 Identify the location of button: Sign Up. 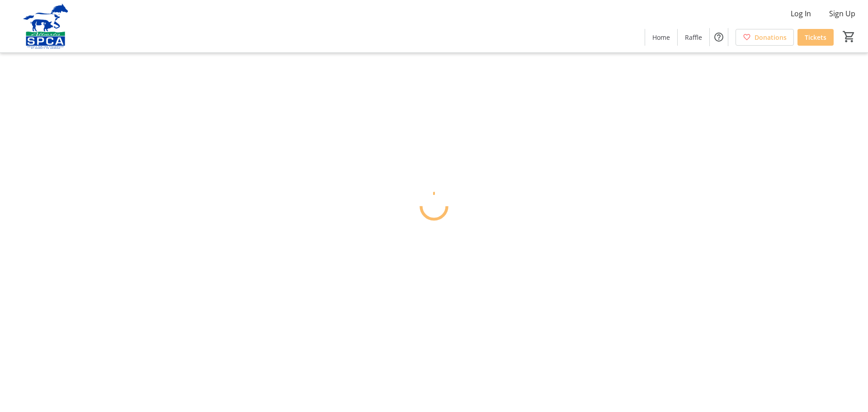
(843, 14).